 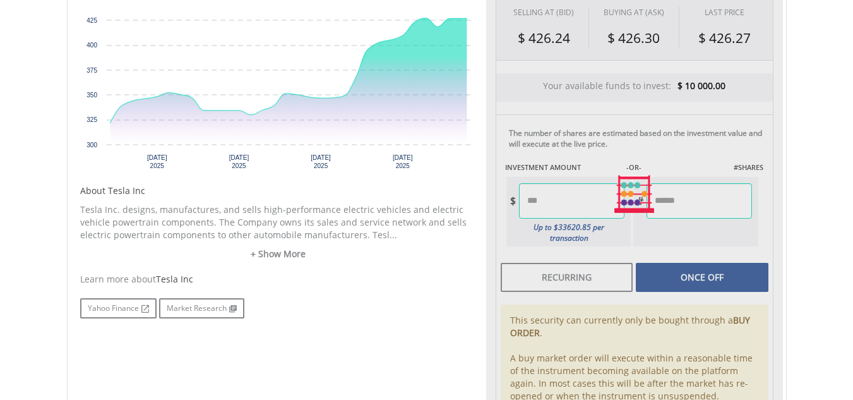 What do you see at coordinates (279, 254) in the screenshot?
I see `a: + Show More` at bounding box center [279, 254].